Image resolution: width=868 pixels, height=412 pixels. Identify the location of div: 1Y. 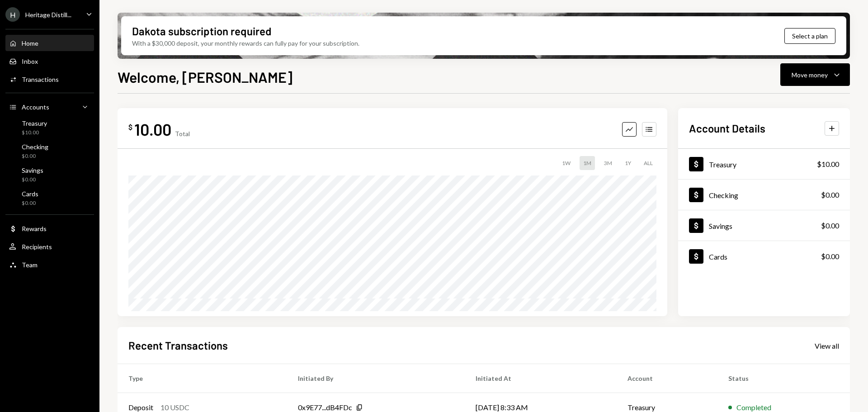
(628, 163).